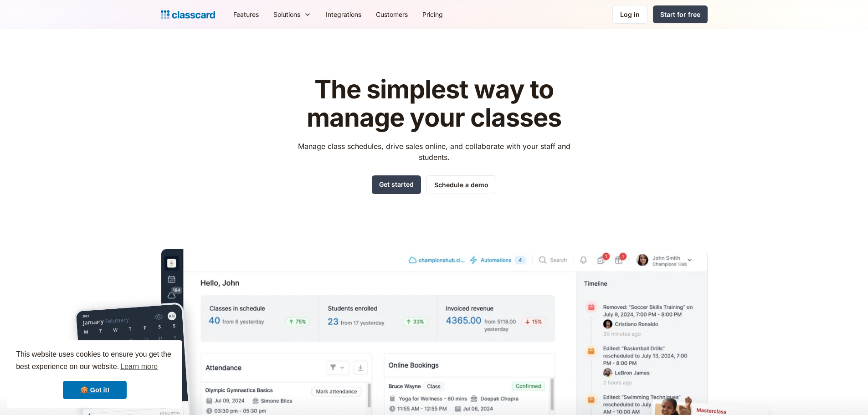  I want to click on span: This website uses cookies to ensure you get the best experience on our website., so click(95, 361).